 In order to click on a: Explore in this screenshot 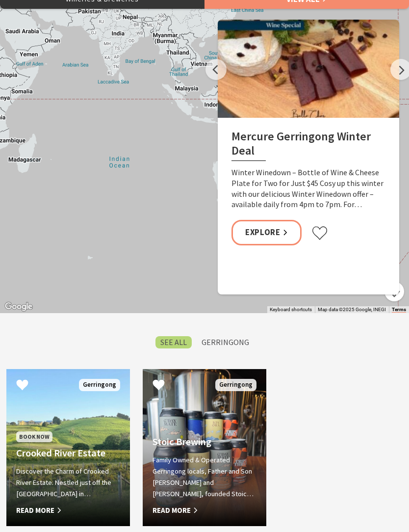, I will do `click(266, 232)`.